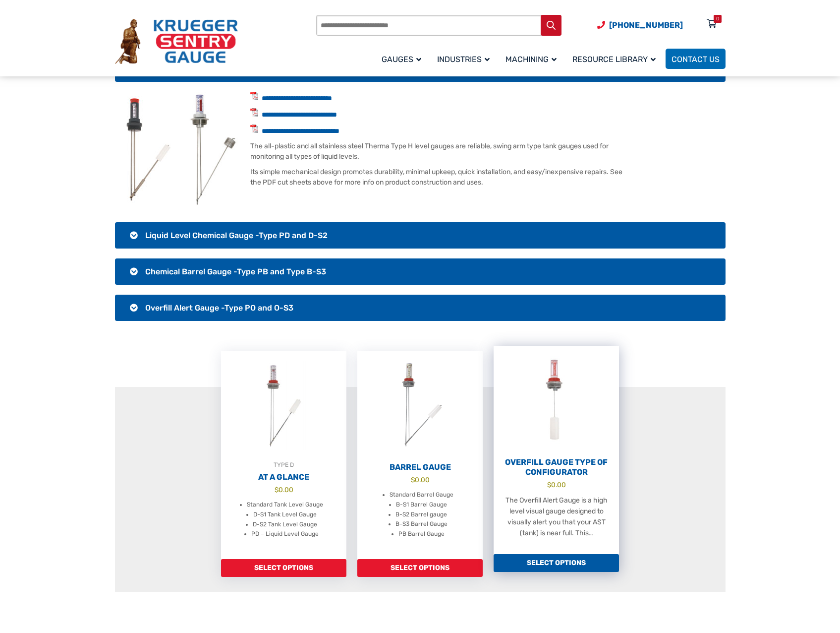  Describe the element at coordinates (420, 151) in the screenshot. I see `p: The all-plastic and all stainless steel Therma Type H level gauges are reliable, swing arm type t...` at that location.